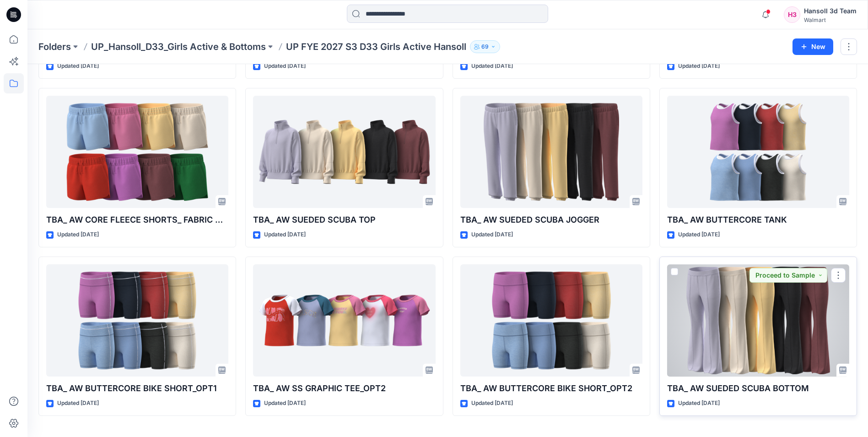  I want to click on div: Walmart, so click(830, 20).